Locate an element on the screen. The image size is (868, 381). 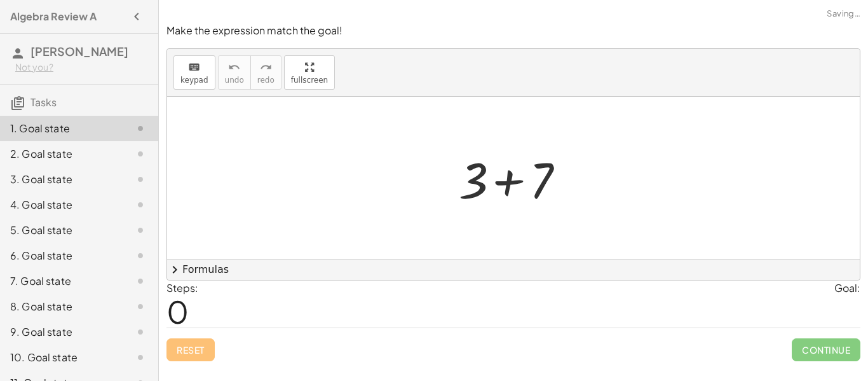
span: keypad is located at coordinates (194, 80).